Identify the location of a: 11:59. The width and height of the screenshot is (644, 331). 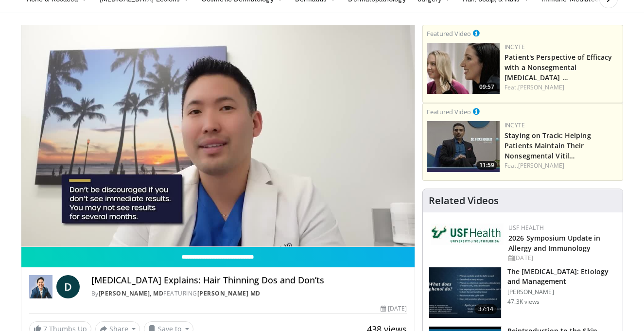
(463, 147).